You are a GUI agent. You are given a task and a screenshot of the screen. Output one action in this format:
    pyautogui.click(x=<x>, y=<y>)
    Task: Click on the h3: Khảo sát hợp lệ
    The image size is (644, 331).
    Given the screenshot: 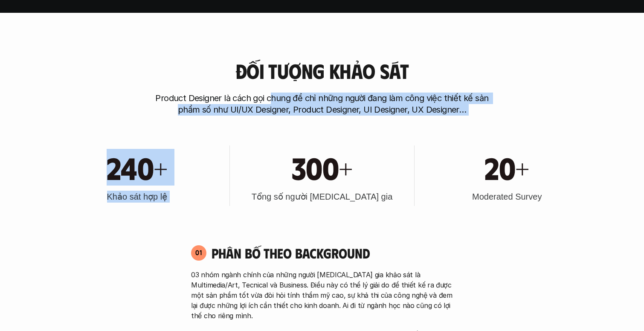 What is the action you would take?
    pyautogui.click(x=138, y=197)
    